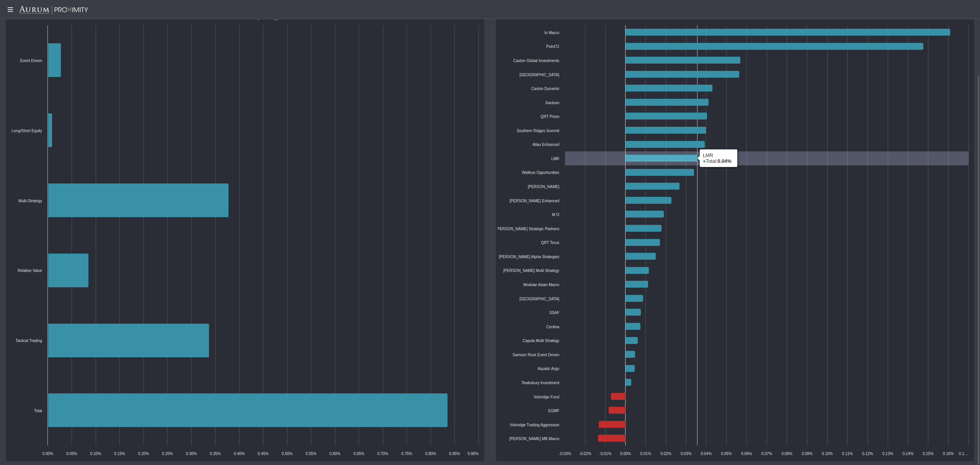 The height and width of the screenshot is (465, 980). I want to click on text: Tewksbury Investment, so click(540, 382).